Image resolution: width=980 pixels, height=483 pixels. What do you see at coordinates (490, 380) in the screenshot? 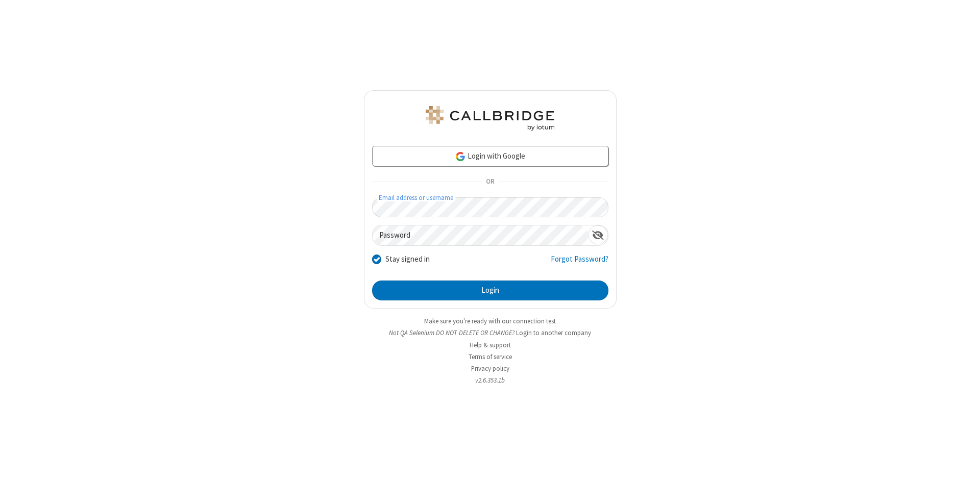
I see `li: v2.6.353.1b` at bounding box center [490, 380].